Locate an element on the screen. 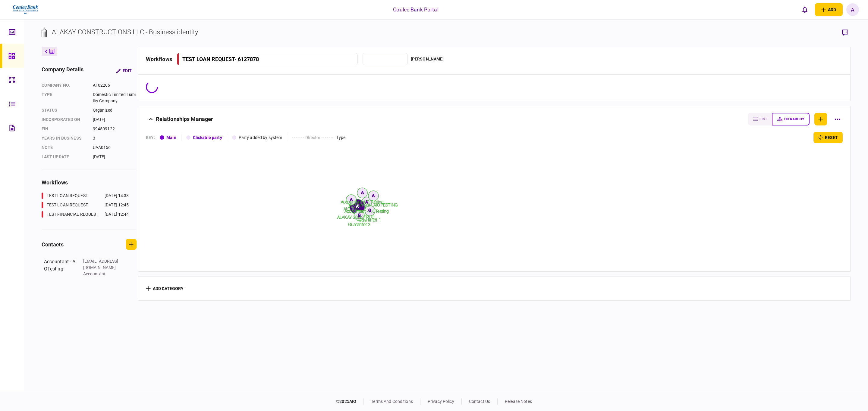 Image resolution: width=868 pixels, height=411 pixels. div: note is located at coordinates (64, 148).